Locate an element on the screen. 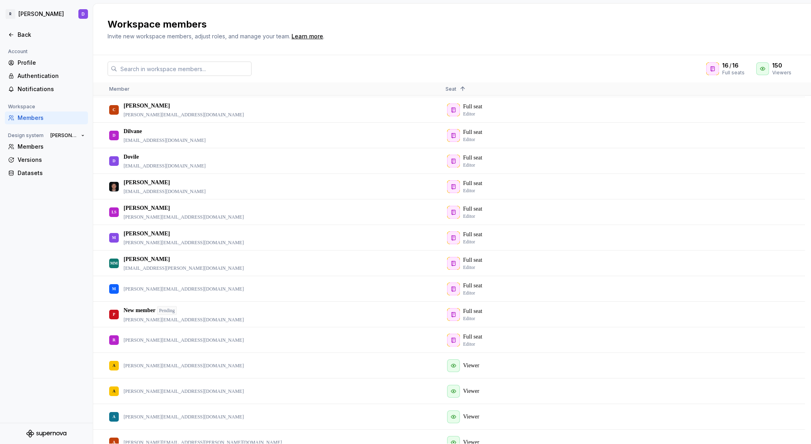 This screenshot has width=811, height=444. div: Pending is located at coordinates (167, 311).